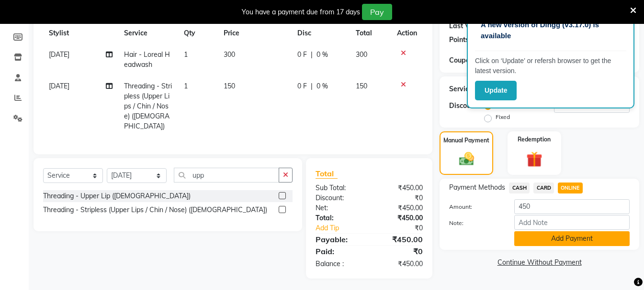  What do you see at coordinates (198, 33) in the screenshot?
I see `th: Qty` at bounding box center [198, 33].